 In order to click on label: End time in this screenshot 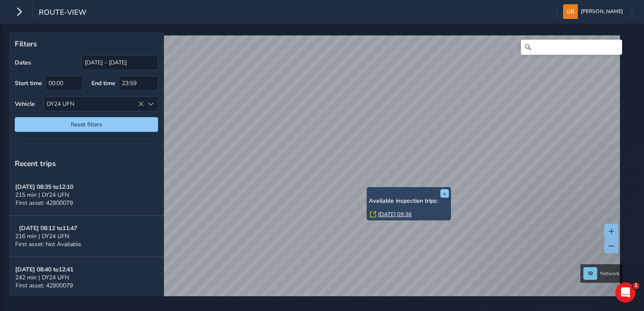, I will do `click(103, 83)`.